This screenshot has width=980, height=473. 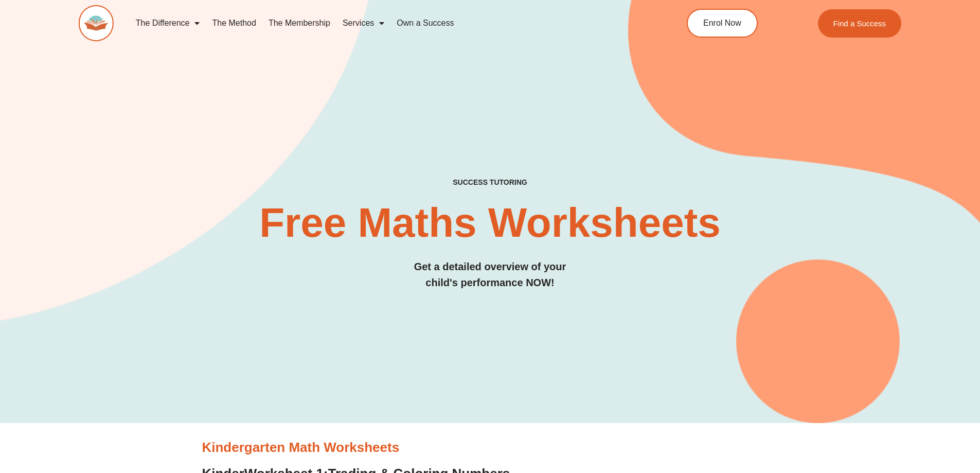 What do you see at coordinates (299, 23) in the screenshot?
I see `a: The Membership` at bounding box center [299, 23].